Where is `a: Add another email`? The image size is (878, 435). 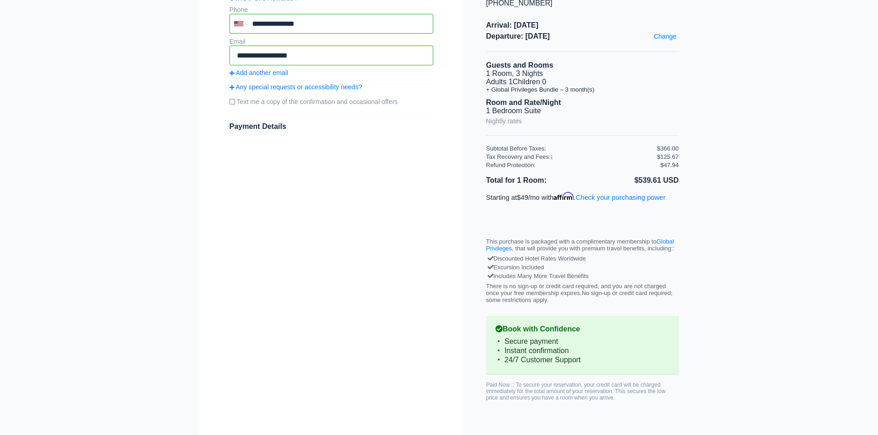 a: Add another email is located at coordinates (331, 73).